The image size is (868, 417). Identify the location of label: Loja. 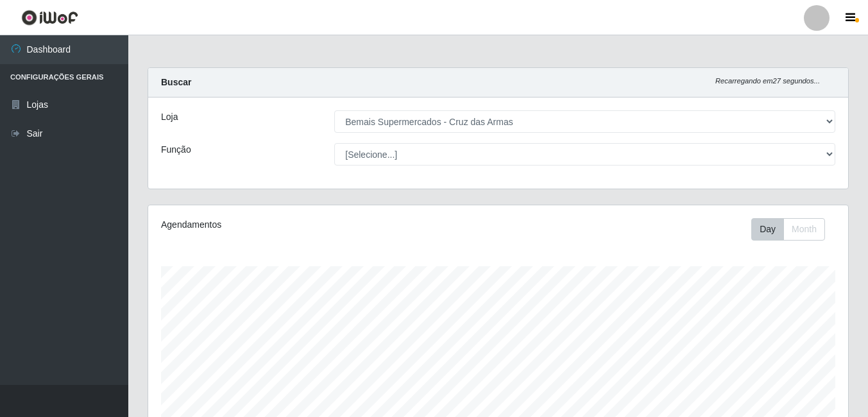
(169, 117).